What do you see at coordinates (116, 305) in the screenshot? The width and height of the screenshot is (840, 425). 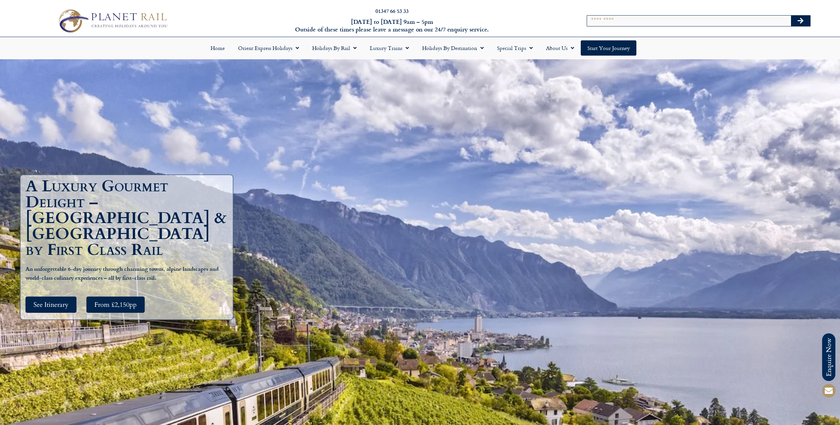 I see `a: From £2,150pp` at bounding box center [116, 305].